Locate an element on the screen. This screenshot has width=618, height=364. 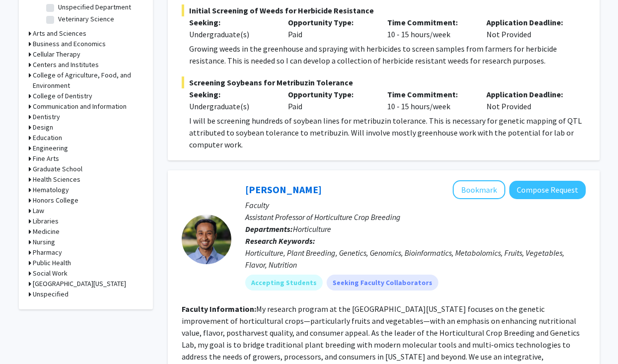
mat-chip: Seeking Faculty Collaborators is located at coordinates (382, 283).